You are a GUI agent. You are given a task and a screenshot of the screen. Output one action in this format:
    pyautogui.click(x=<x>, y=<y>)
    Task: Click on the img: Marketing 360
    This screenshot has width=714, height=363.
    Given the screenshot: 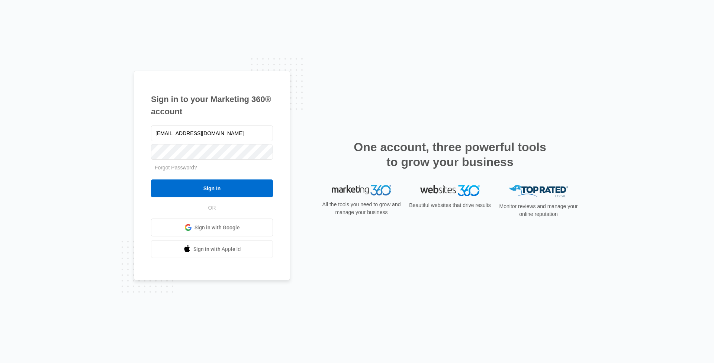 What is the action you would take?
    pyautogui.click(x=362, y=190)
    